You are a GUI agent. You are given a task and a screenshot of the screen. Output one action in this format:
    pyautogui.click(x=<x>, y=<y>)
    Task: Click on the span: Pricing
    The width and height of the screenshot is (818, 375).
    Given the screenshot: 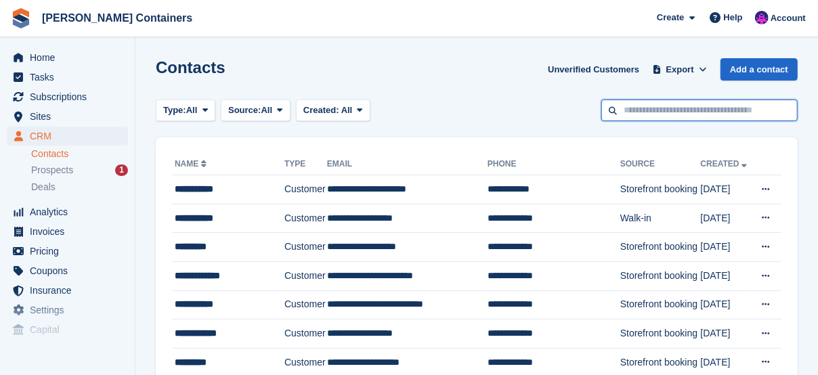 What is the action you would take?
    pyautogui.click(x=70, y=251)
    